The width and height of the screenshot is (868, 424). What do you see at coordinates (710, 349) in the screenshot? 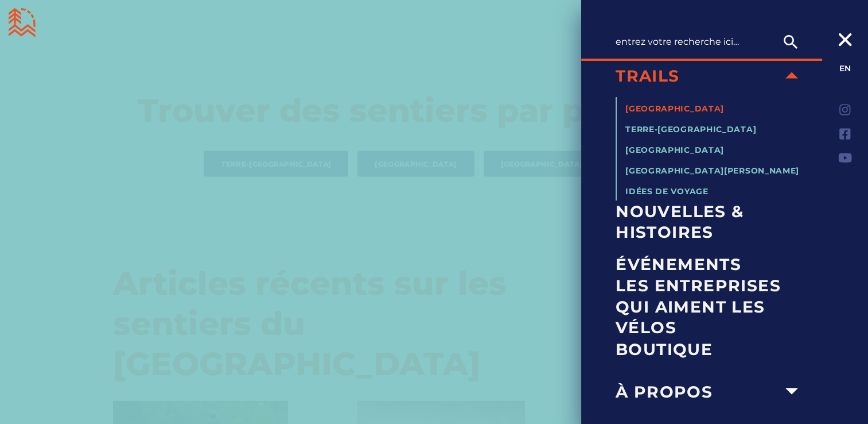
I see `span: Boutique` at bounding box center [710, 349].